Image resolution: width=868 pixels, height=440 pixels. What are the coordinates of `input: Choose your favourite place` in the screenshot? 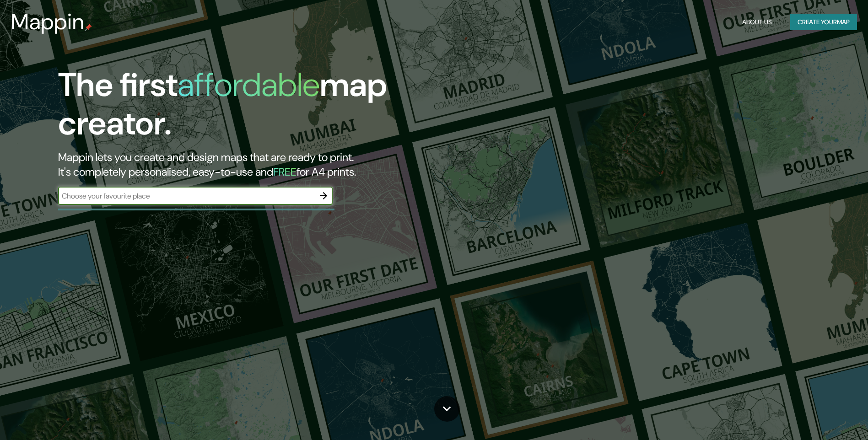 It's located at (186, 196).